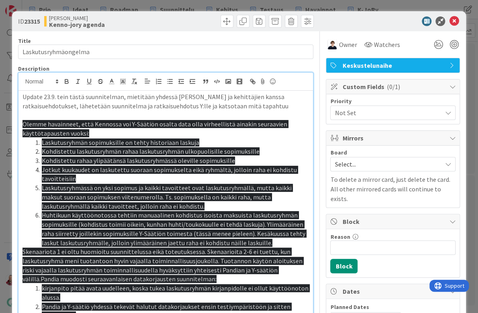 Image resolution: width=478 pixels, height=313 pixels. What do you see at coordinates (151, 151) in the screenshot?
I see `span: Kohdistettu laskutusryhmän rahaa laskutusryhmän ulkopuolisille sopimuksille` at bounding box center [151, 151].